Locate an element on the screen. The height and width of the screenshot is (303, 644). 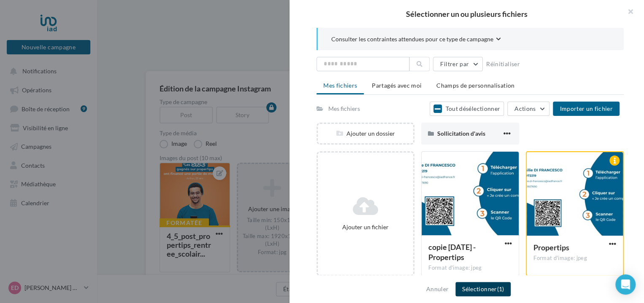
span: Propertips is located at coordinates (551, 248).